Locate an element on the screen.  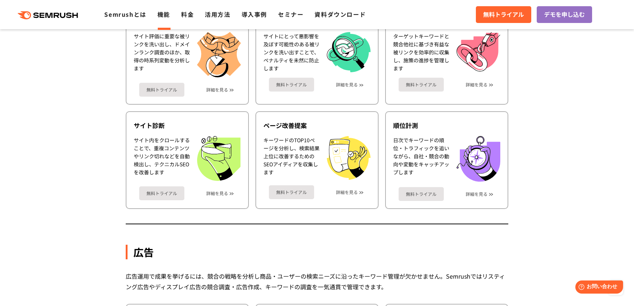
a: 資料ダウンロード is located at coordinates (340, 14).